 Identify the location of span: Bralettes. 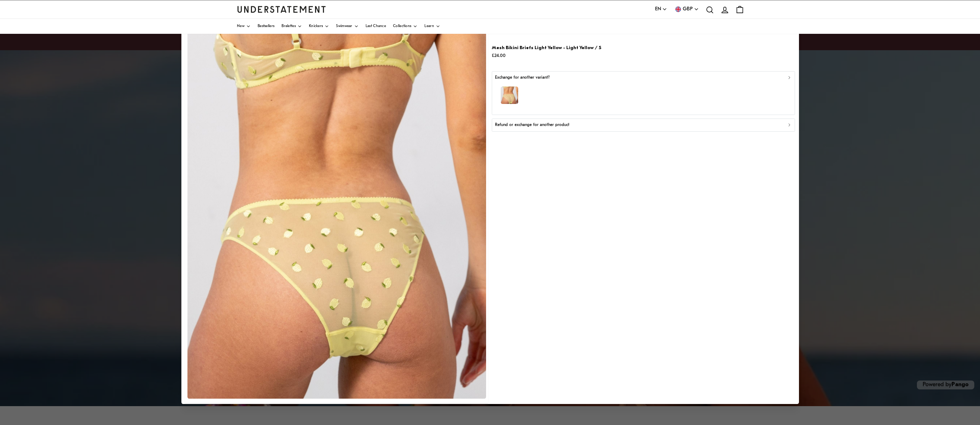
(289, 26).